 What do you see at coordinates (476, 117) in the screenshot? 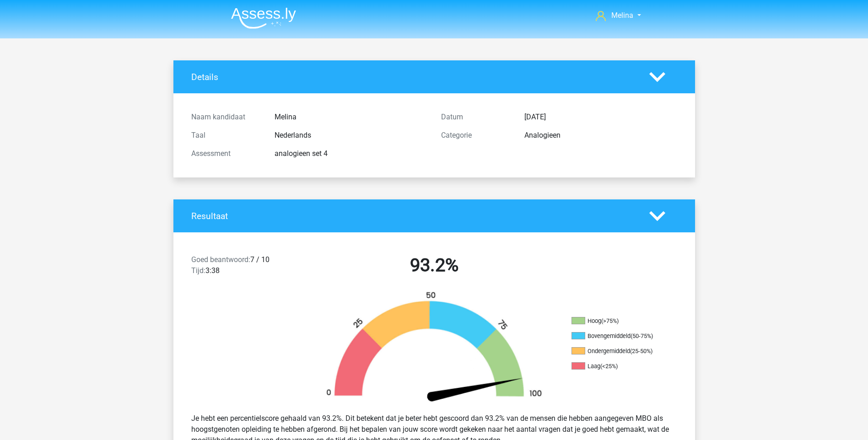
I see `div: Datum` at bounding box center [476, 117].